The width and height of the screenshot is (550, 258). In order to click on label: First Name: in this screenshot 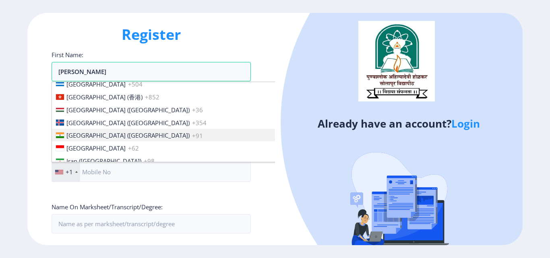, I will do `click(67, 55)`.